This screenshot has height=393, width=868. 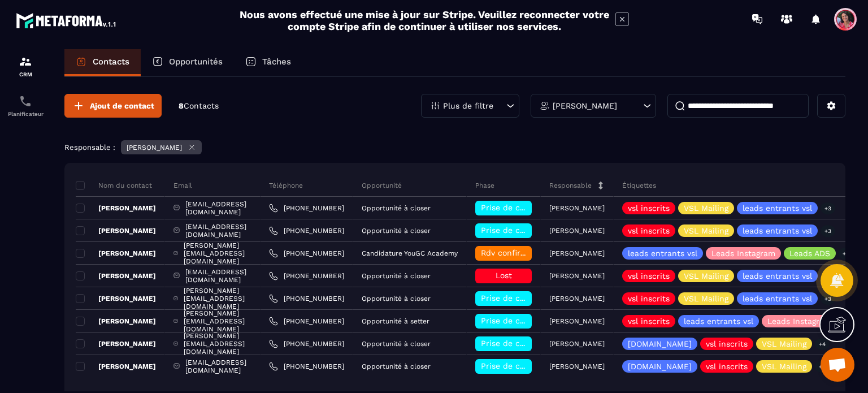 What do you see at coordinates (846, 253) in the screenshot?
I see `p: +1` at bounding box center [846, 253].